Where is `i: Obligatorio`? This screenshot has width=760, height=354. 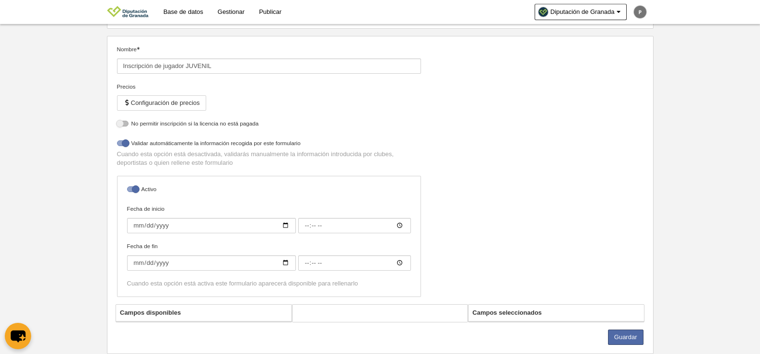
i: Obligatorio is located at coordinates (138, 48).